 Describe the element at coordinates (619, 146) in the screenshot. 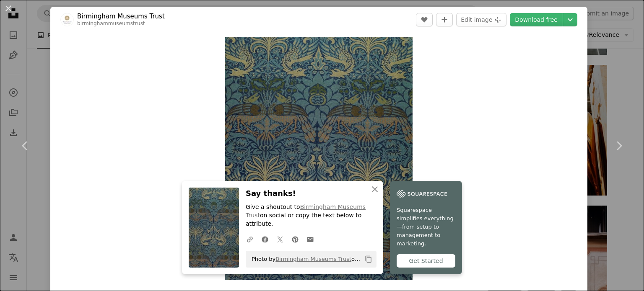

I see `a: Next` at that location.